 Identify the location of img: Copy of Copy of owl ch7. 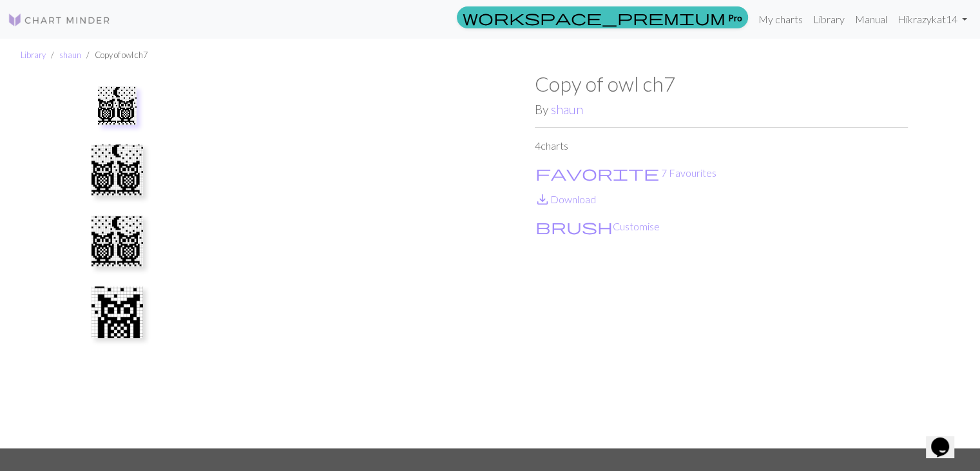
(117, 170).